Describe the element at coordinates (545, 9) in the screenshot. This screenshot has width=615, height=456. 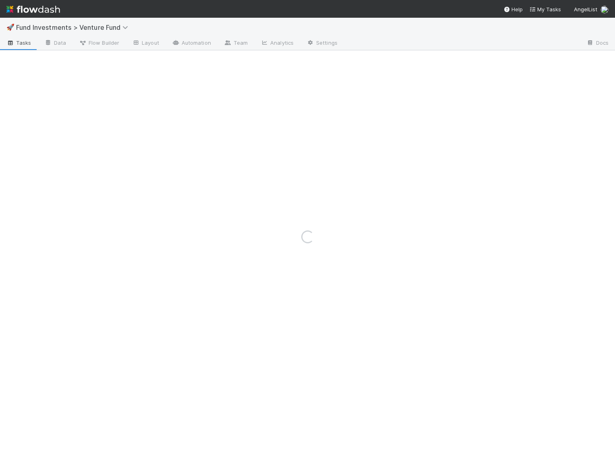
I see `span: My Tasks` at that location.